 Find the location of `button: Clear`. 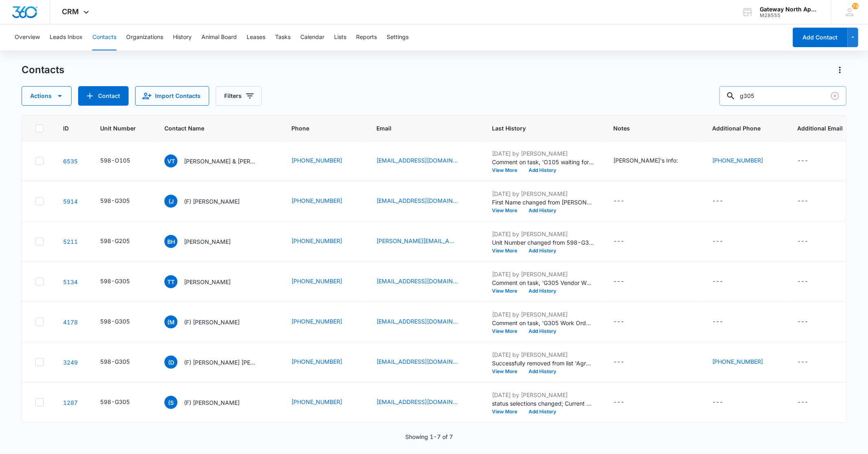

button: Clear is located at coordinates (835, 96).